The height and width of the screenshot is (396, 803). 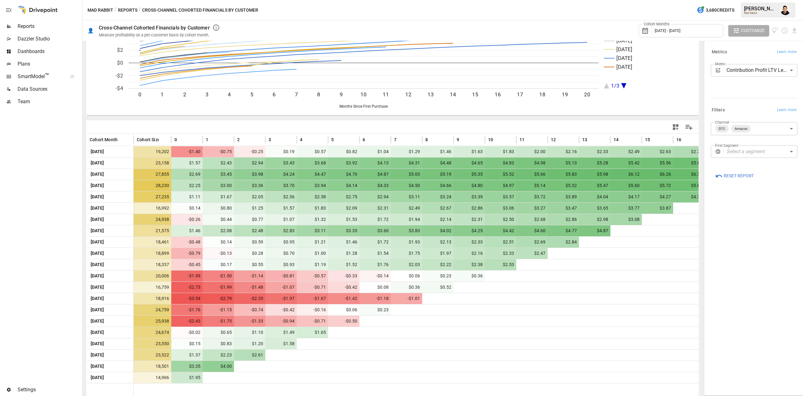 What do you see at coordinates (119, 76) in the screenshot?
I see `text: -$2` at bounding box center [119, 76].